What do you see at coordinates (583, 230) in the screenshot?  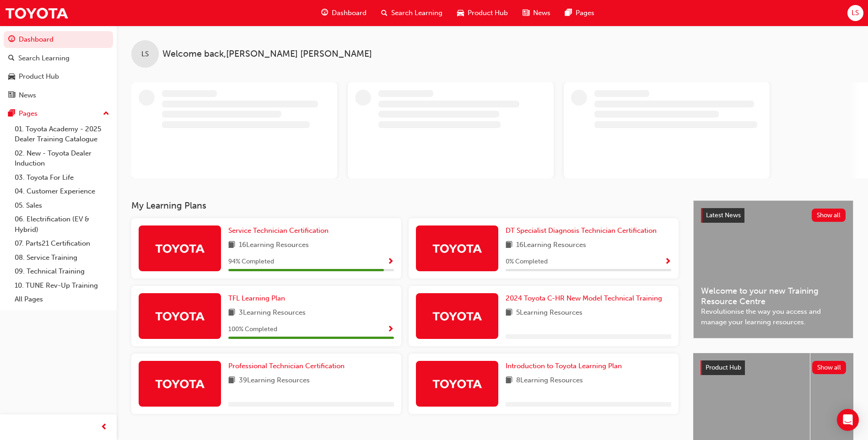 I see `a: DT Specialist Diagnosis Technician Certification` at bounding box center [583, 230].